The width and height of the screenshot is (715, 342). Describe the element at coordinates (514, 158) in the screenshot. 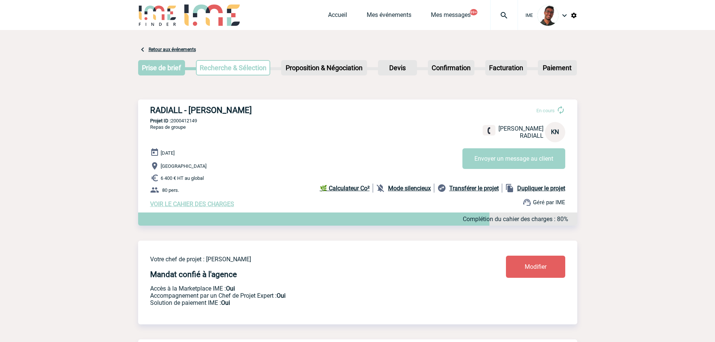

I see `button: Envoyer un message au client` at that location.